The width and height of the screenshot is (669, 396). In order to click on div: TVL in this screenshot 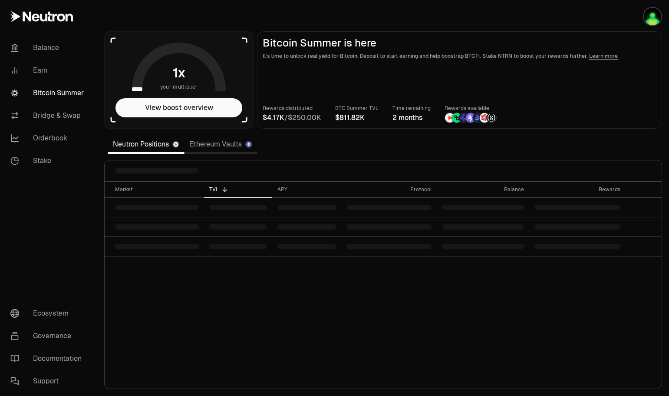, I will do `click(238, 189)`.